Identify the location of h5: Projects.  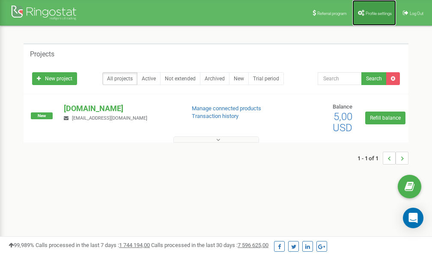
(42, 54).